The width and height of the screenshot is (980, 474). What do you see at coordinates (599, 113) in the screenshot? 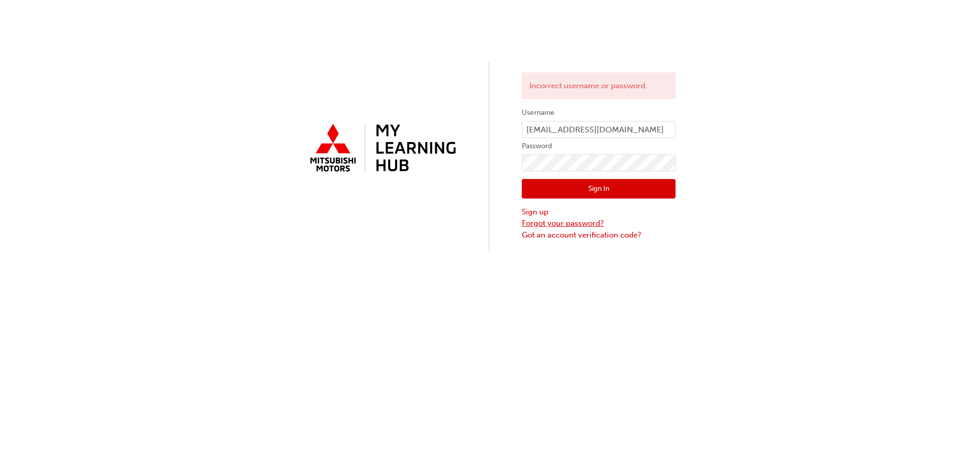
I see `label: Username` at bounding box center [599, 113].